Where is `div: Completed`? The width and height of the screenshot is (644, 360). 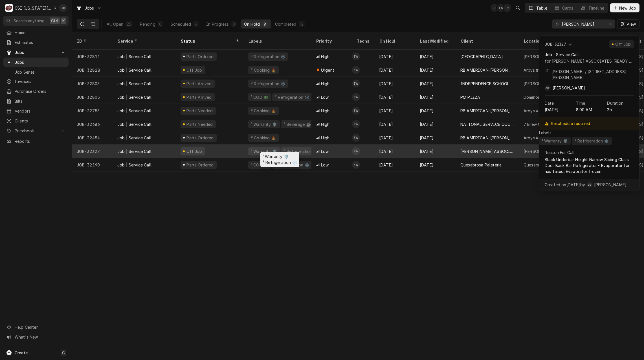
div: Completed is located at coordinates (286, 24).